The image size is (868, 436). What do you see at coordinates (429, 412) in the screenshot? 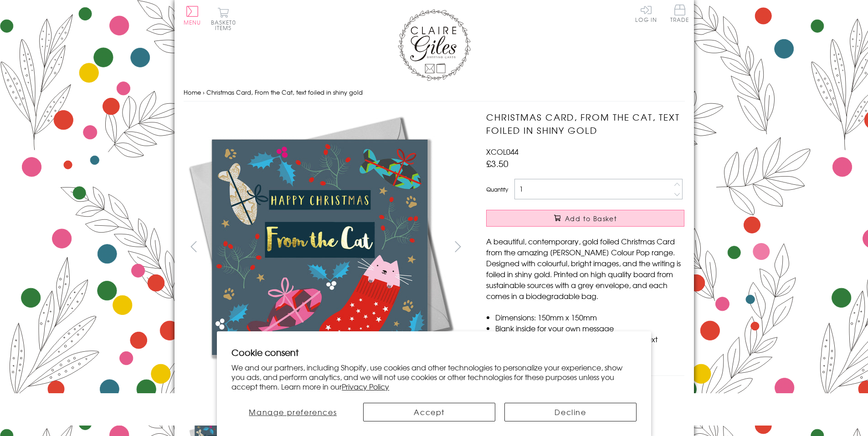
I see `button: Accept` at bounding box center [429, 412].